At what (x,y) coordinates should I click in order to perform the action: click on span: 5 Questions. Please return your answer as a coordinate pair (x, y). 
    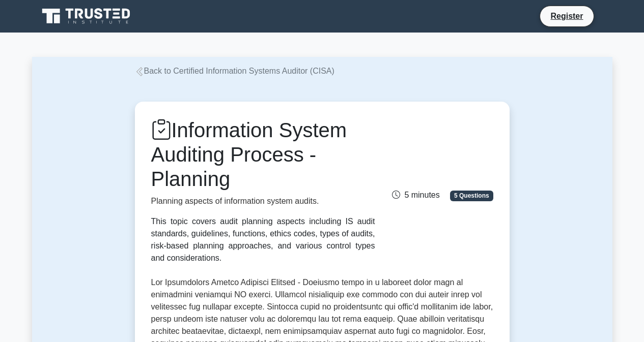
    Looking at the image, I should click on (471, 196).